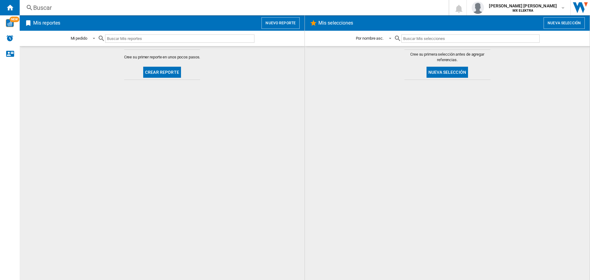 This screenshot has width=590, height=280. I want to click on h2: Mis reportes, so click(47, 23).